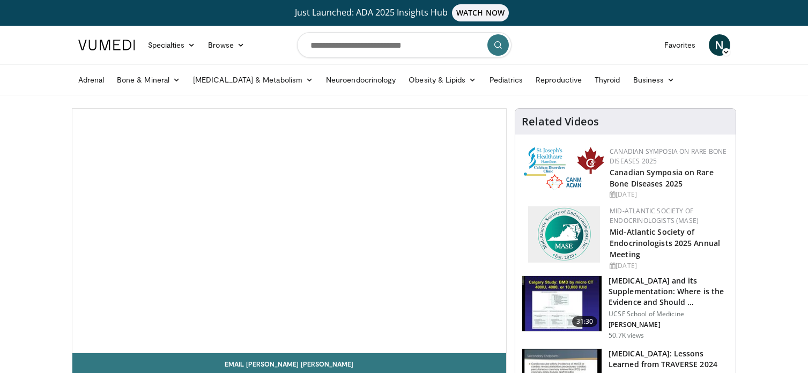 The image size is (808, 373). What do you see at coordinates (480, 13) in the screenshot?
I see `span: WATCH NOW` at bounding box center [480, 13].